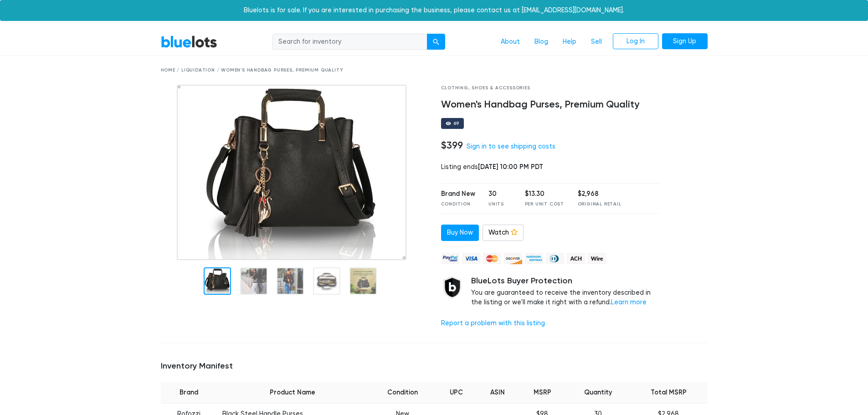 This screenshot has height=415, width=868. Describe the element at coordinates (545, 204) in the screenshot. I see `div: Per Unit Cost` at that location.